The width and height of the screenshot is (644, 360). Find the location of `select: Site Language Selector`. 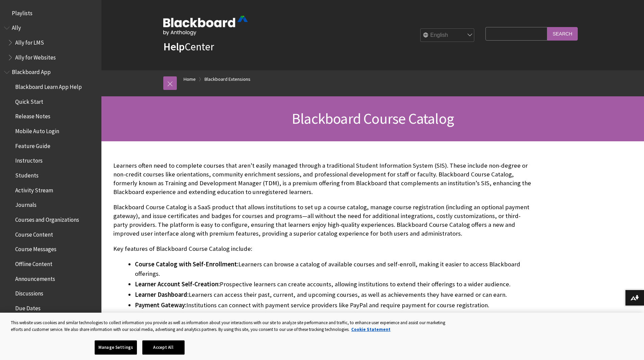

select: Site Language Selector is located at coordinates (448, 36).